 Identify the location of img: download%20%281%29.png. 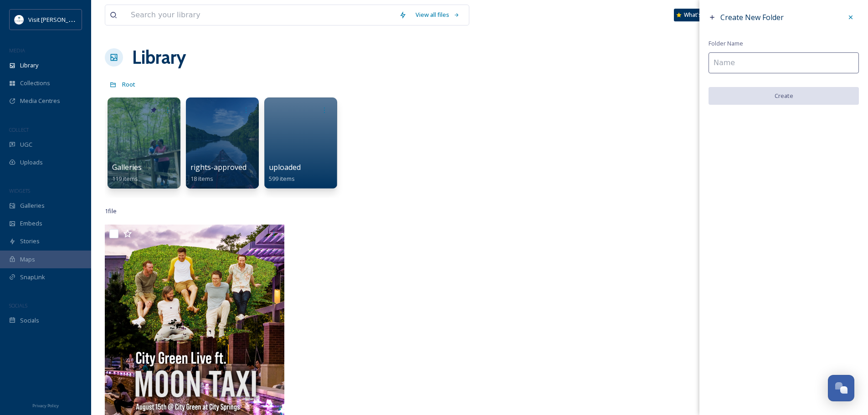
(19, 20).